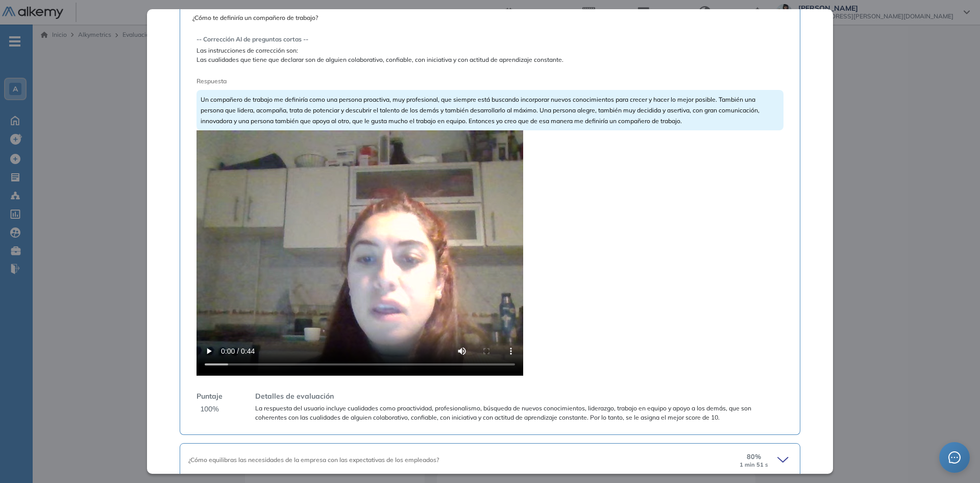  What do you see at coordinates (314, 459) in the screenshot?
I see `span: ¿Cómo equilibras las necesidades de la empresa con las expectativas de los empleados?` at bounding box center [314, 459].